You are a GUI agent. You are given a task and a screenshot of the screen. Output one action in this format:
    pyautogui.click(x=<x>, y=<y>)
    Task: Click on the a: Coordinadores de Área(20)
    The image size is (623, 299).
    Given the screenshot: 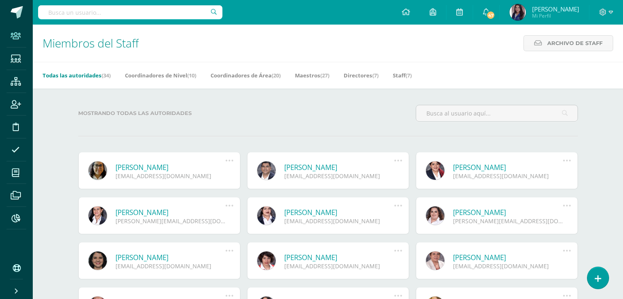 What is the action you would take?
    pyautogui.click(x=245, y=75)
    